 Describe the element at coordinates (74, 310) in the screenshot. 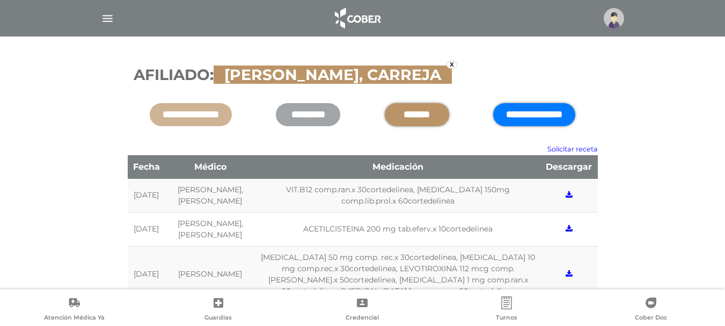

I see `a: Atención Médica Ya` at that location.